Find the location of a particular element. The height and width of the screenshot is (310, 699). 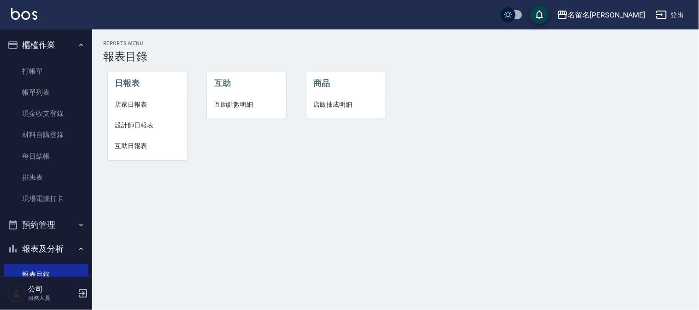

a: 店販抽成明細 is located at coordinates (346, 105).